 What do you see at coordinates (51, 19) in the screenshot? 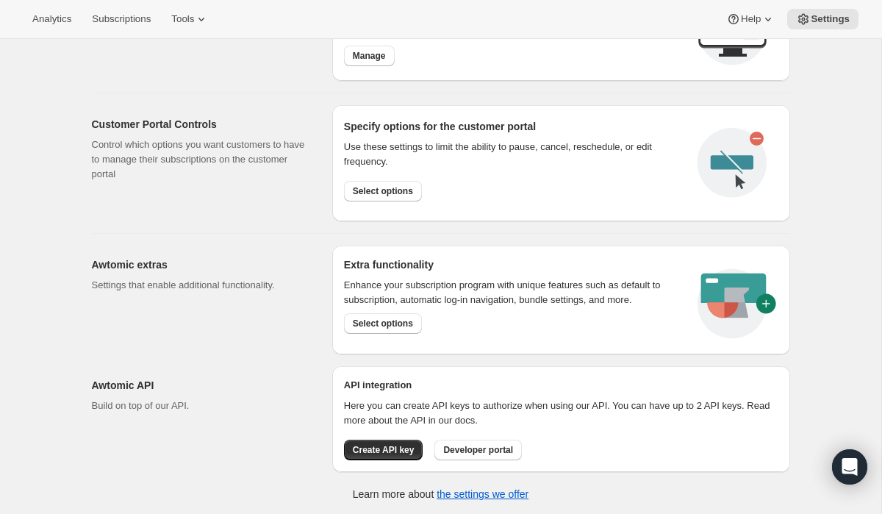
I see `button: Analytics` at bounding box center [51, 19].